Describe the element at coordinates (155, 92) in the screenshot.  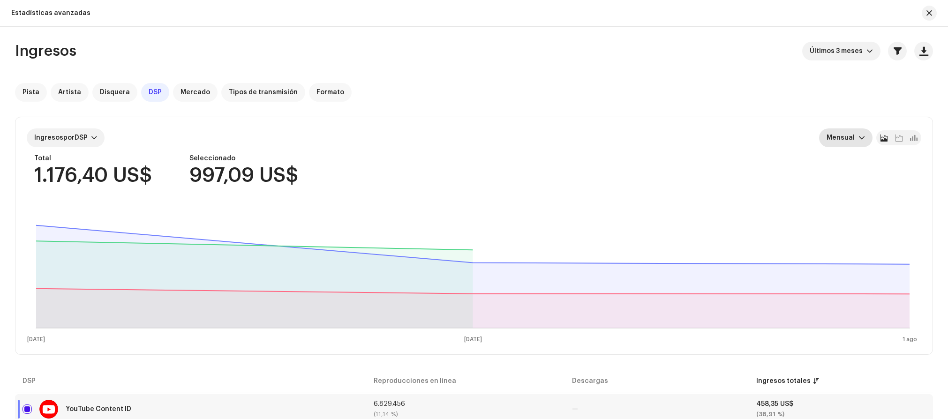
I see `span: DSP` at that location.